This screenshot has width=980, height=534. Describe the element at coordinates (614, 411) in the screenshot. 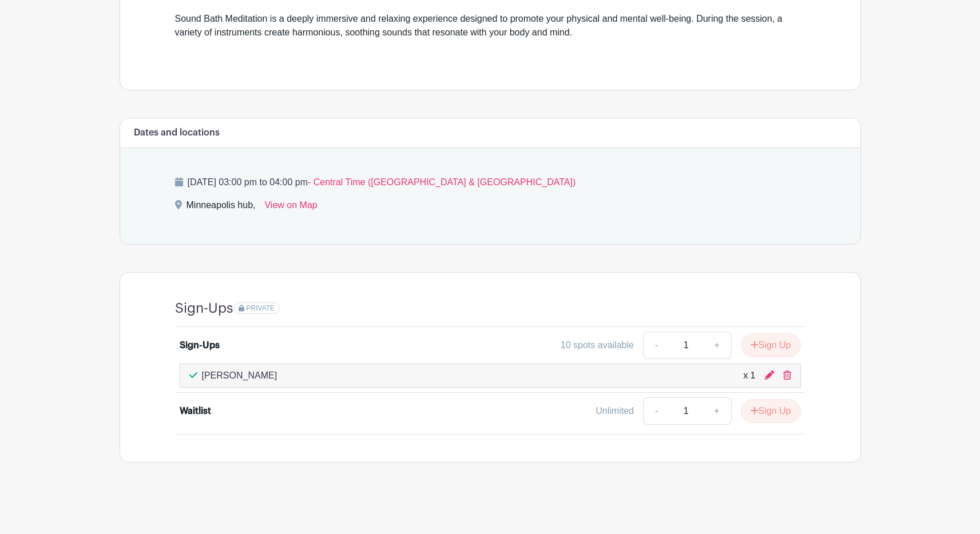

I see `div: Unlimited` at that location.